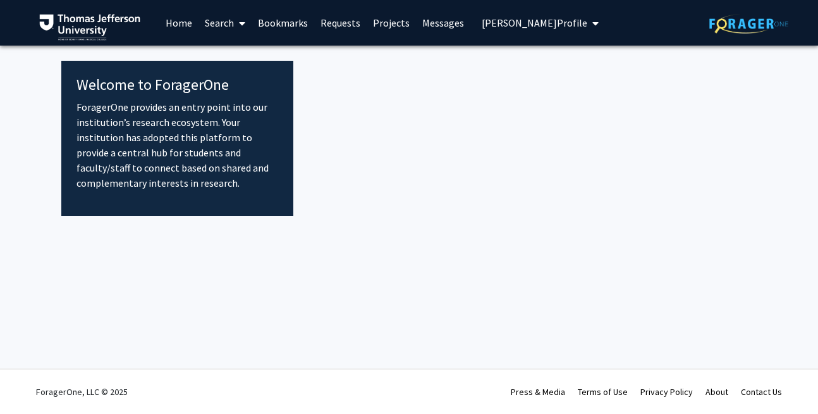 The image size is (818, 414). I want to click on a: Press & Media, so click(538, 392).